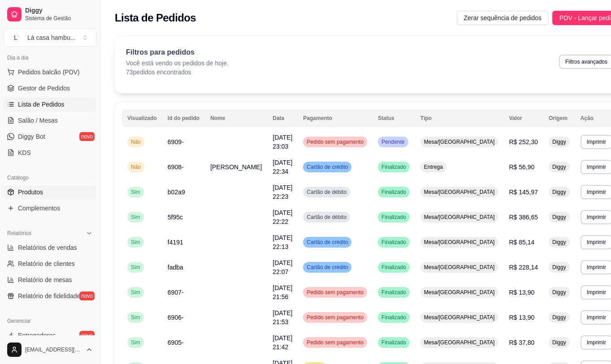  What do you see at coordinates (59, 19) in the screenshot?
I see `span: Sistema de Gestão` at bounding box center [59, 19].